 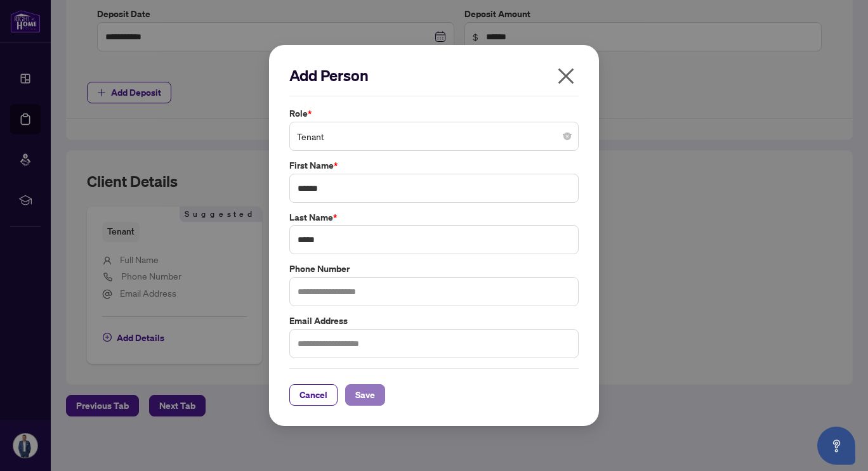 I want to click on span: Save, so click(x=365, y=395).